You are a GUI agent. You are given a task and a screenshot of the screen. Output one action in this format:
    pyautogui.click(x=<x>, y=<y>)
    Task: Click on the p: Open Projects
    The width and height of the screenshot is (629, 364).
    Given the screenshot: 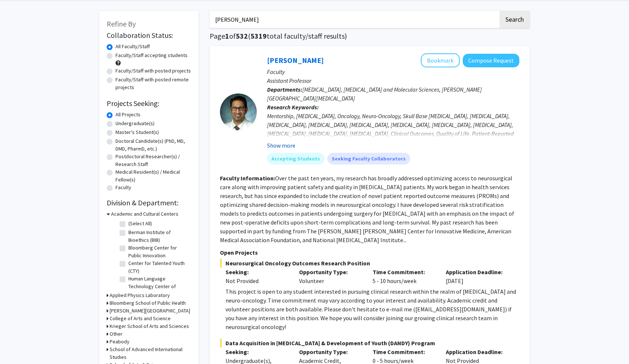 What is the action you would take?
    pyautogui.click(x=370, y=252)
    